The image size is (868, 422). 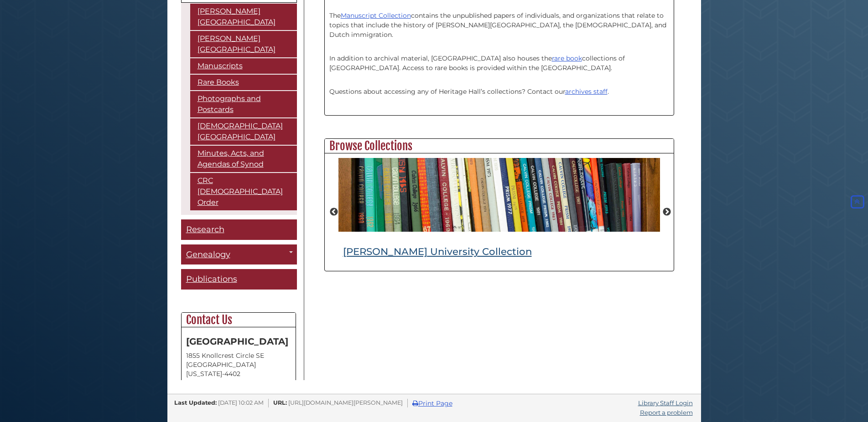 What do you see at coordinates (280, 403) in the screenshot?
I see `span: URL:` at bounding box center [280, 403].